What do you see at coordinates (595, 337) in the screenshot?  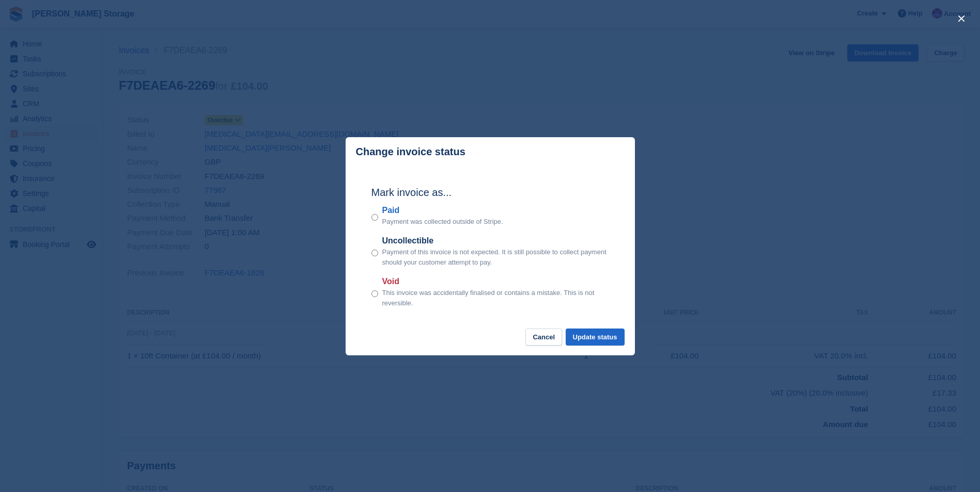 I see `button: Update status` at bounding box center [595, 337].